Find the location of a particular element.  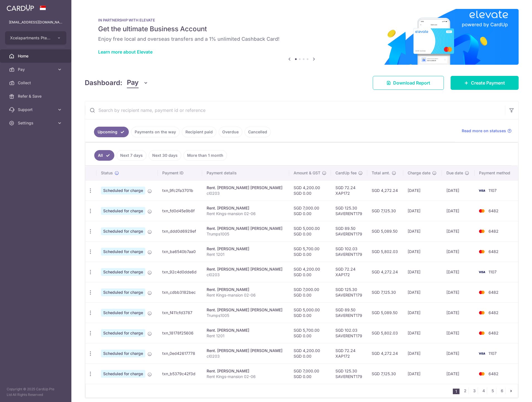

td: txn_ddd0d6929ef is located at coordinates (180, 231).